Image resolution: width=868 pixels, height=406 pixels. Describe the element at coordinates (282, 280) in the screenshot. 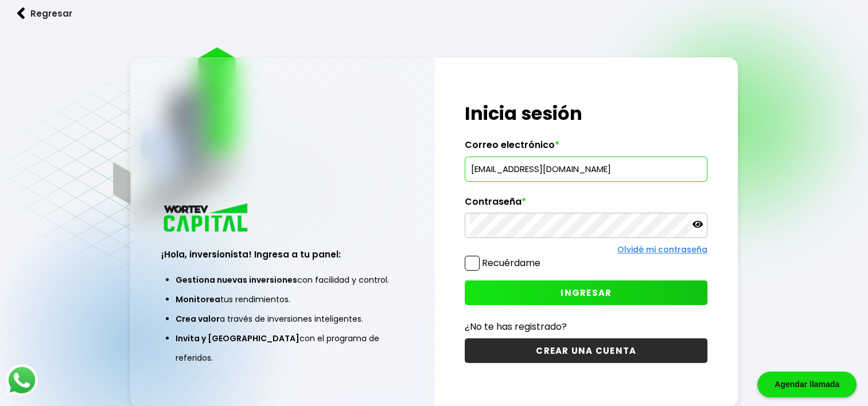

I see `li: con facilidad y control.` at that location.